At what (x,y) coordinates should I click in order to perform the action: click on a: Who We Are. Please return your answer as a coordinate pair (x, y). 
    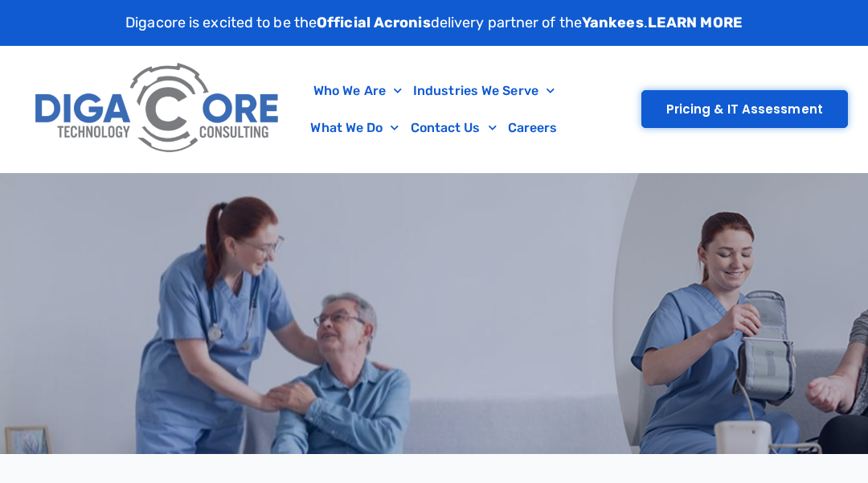
    Looking at the image, I should click on (358, 91).